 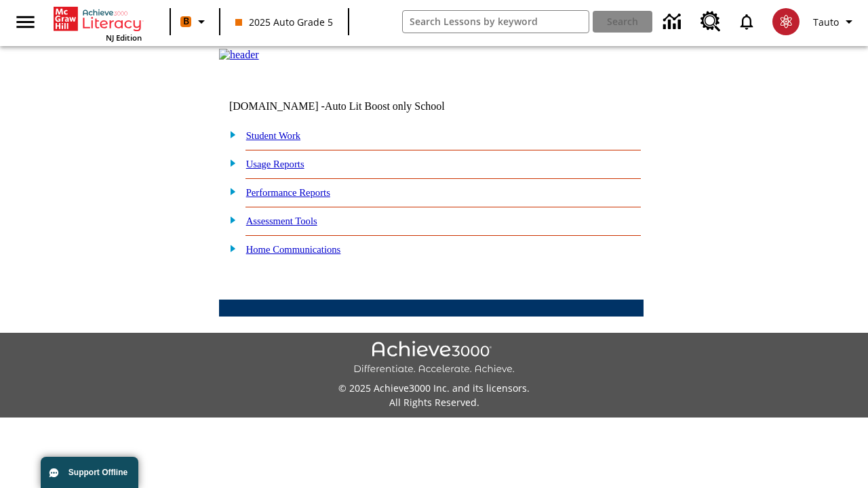 What do you see at coordinates (288, 192) in the screenshot?
I see `a: Performance Reports` at bounding box center [288, 192].